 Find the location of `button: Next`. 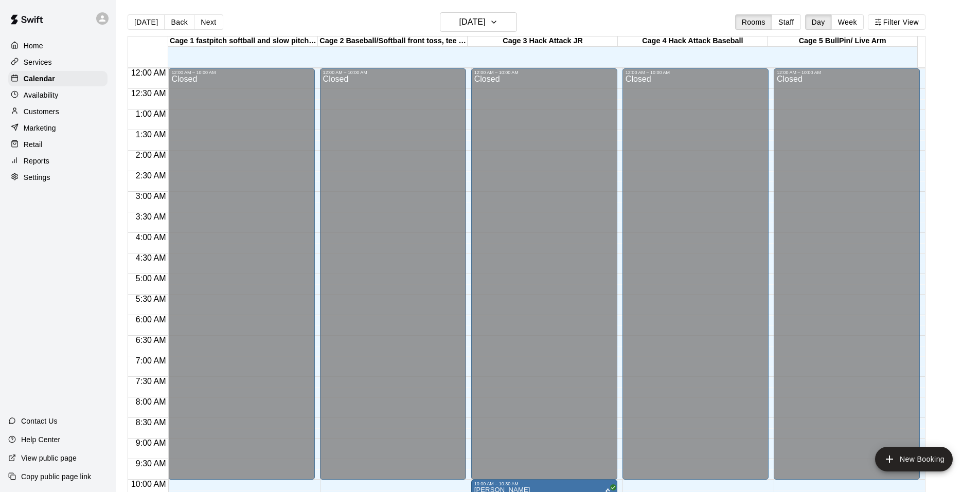

button: Next is located at coordinates (208, 22).